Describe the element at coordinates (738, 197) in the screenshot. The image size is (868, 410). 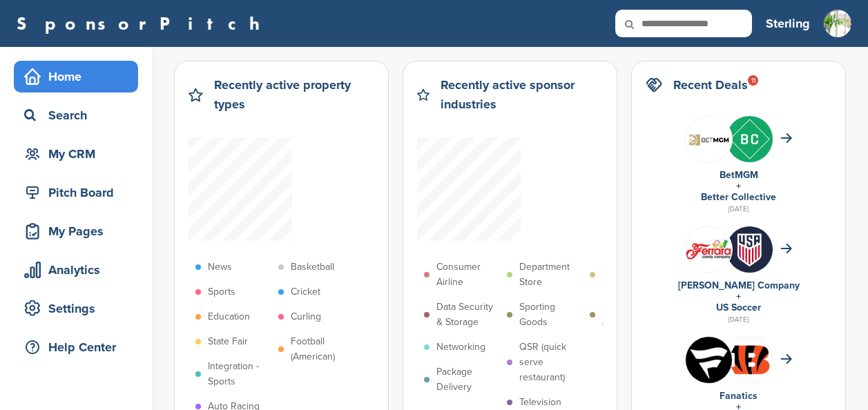
I see `a: Better Collective` at that location.